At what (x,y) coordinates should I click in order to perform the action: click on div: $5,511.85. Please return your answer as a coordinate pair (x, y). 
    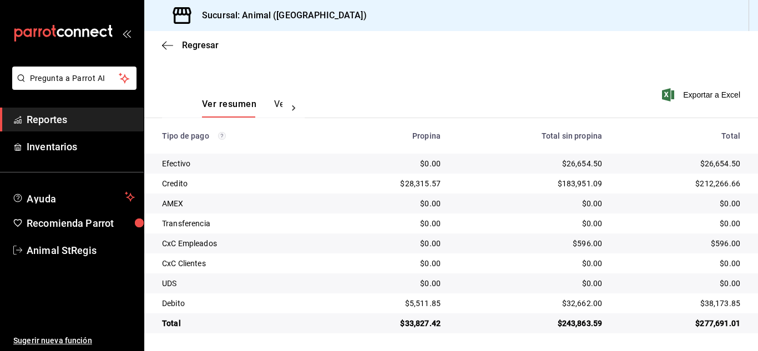
    Looking at the image, I should click on (390, 304).